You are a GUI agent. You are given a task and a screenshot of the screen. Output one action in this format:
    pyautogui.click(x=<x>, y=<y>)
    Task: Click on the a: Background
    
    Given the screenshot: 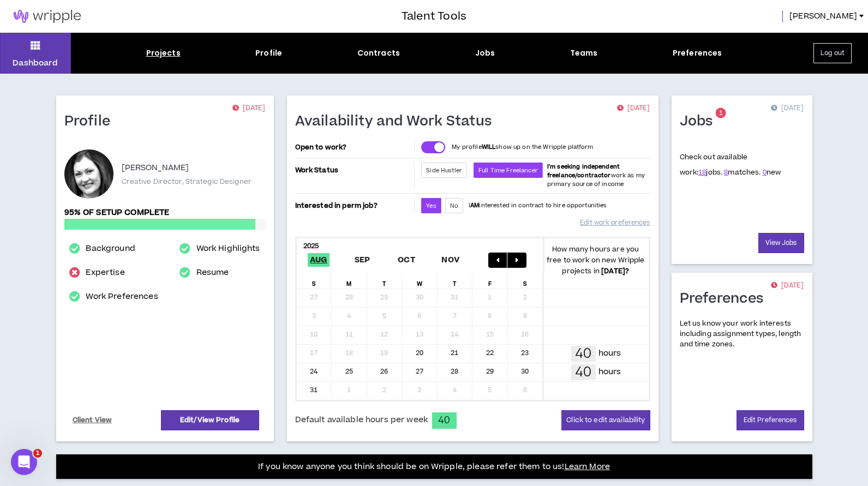 What is the action you would take?
    pyautogui.click(x=110, y=249)
    